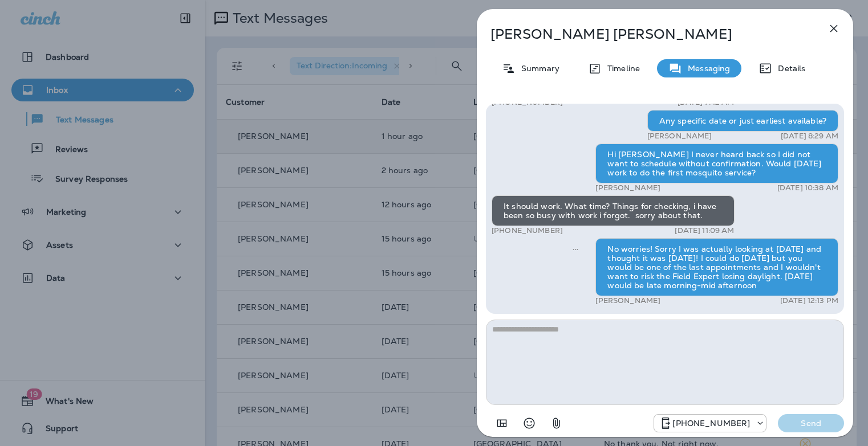 Image resolution: width=868 pixels, height=446 pixels. What do you see at coordinates (742, 121) in the screenshot?
I see `div: Any specific date or just earliest available?` at bounding box center [742, 121].